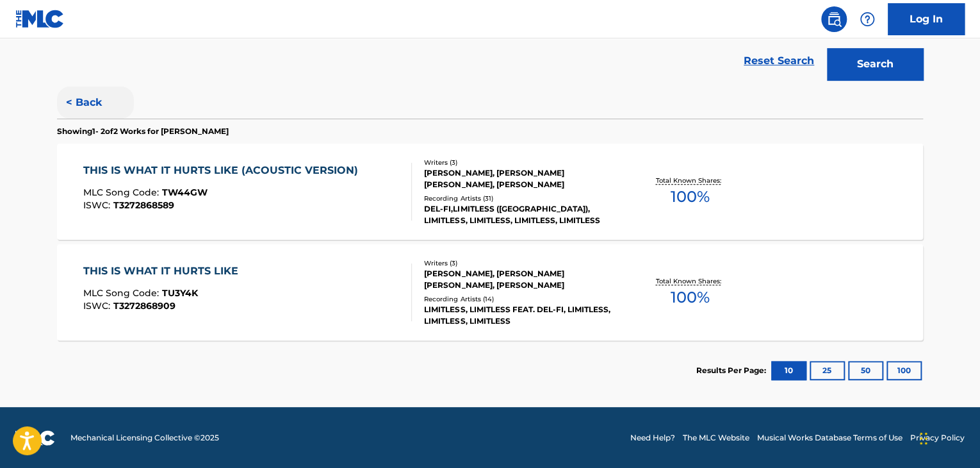  Describe the element at coordinates (224, 170) in the screenshot. I see `div: THIS IS WHAT IT HURTS LIKE (ACOUSTIC VERSION)` at that location.